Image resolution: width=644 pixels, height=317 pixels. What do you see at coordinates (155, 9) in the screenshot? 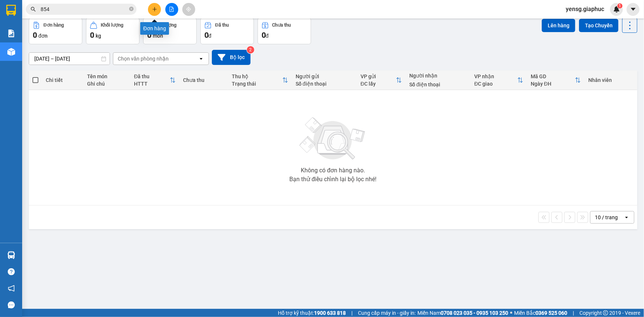
I see `span: plus` at bounding box center [155, 9].